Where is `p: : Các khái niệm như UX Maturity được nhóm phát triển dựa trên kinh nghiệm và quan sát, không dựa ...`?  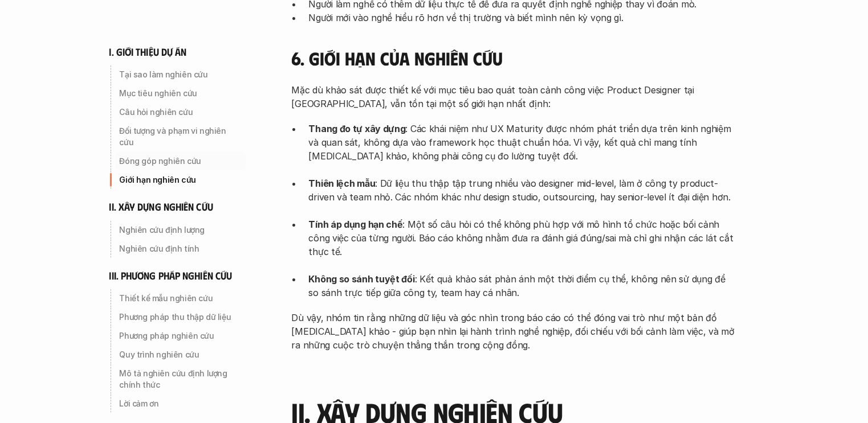 p: : Các khái niệm như UX Maturity được nhóm phát triển dựa trên kinh nghiệm và quan sát, không dựa ... is located at coordinates (523, 149).